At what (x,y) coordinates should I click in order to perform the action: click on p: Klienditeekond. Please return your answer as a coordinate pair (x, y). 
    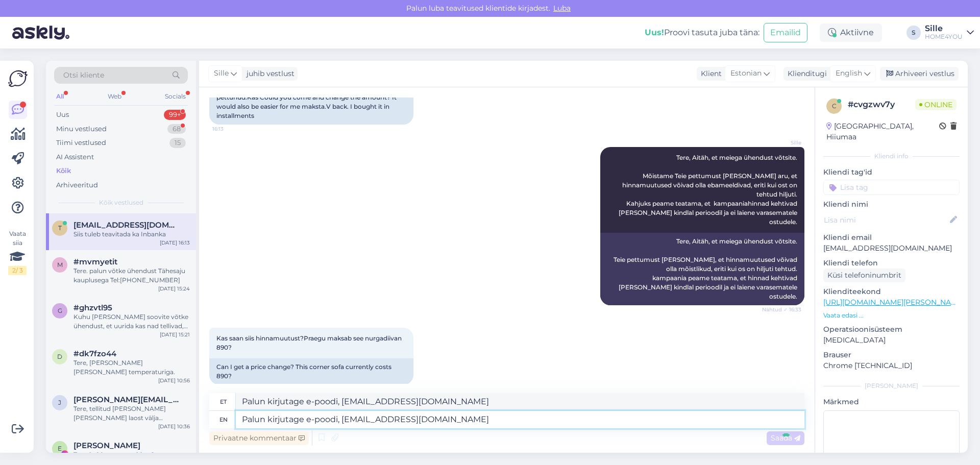
    Looking at the image, I should click on (891, 292).